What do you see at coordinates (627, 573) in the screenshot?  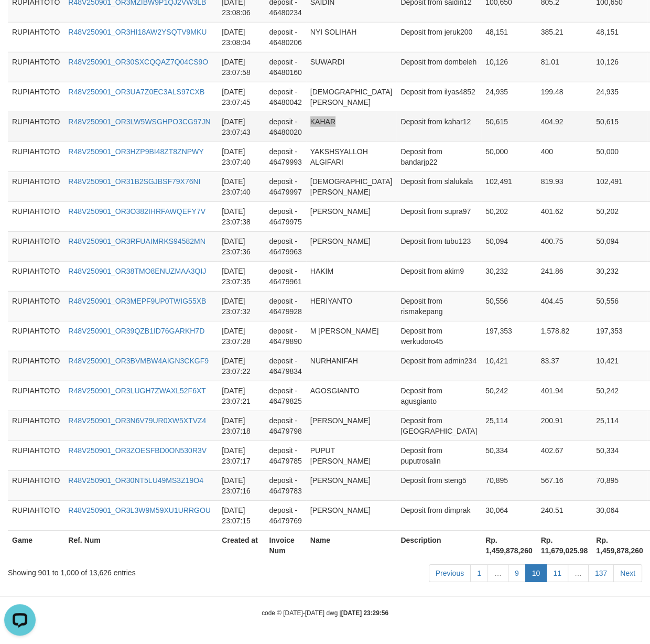 I see `a: Next` at bounding box center [627, 573].